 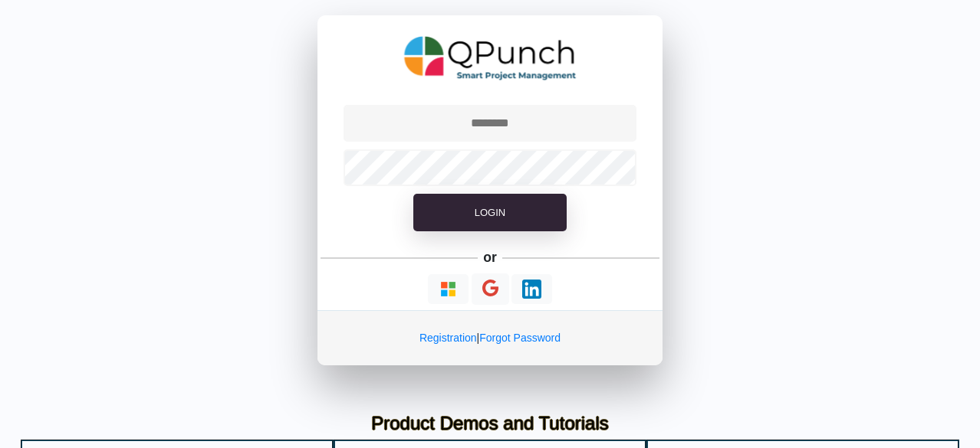 What do you see at coordinates (448, 288) in the screenshot?
I see `button: Continue With Microsoft Azure` at bounding box center [448, 288].